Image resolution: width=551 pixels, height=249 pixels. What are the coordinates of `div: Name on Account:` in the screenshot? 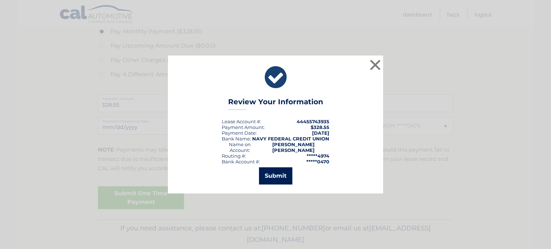 It's located at (240, 147).